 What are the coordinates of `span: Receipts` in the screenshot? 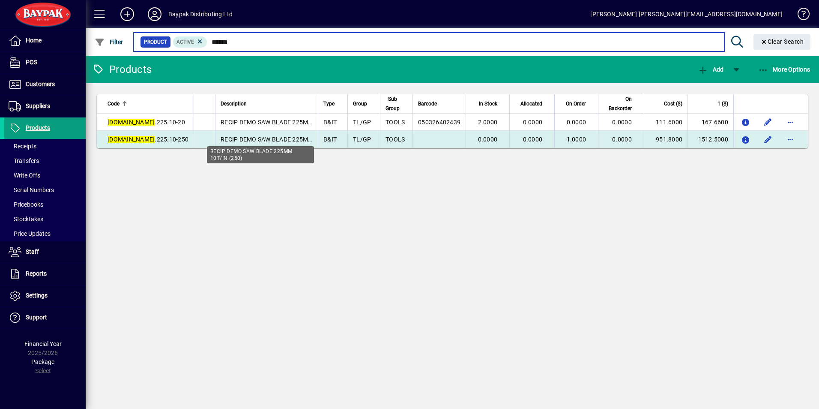 It's located at (22, 146).